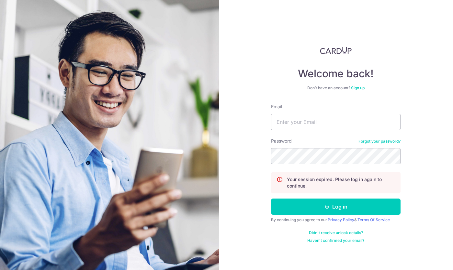  What do you see at coordinates (336, 122) in the screenshot?
I see `input: Enter your Email` at bounding box center [336, 122].